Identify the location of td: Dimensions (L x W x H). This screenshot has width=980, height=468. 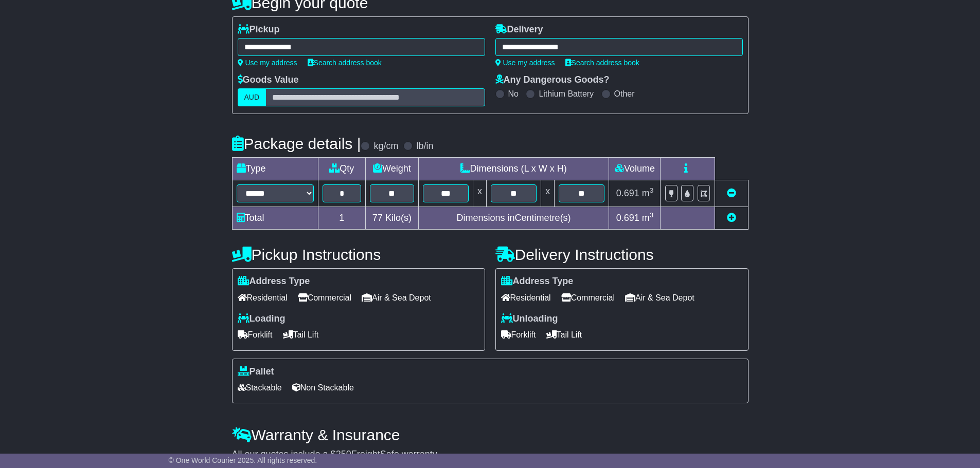
(513, 169).